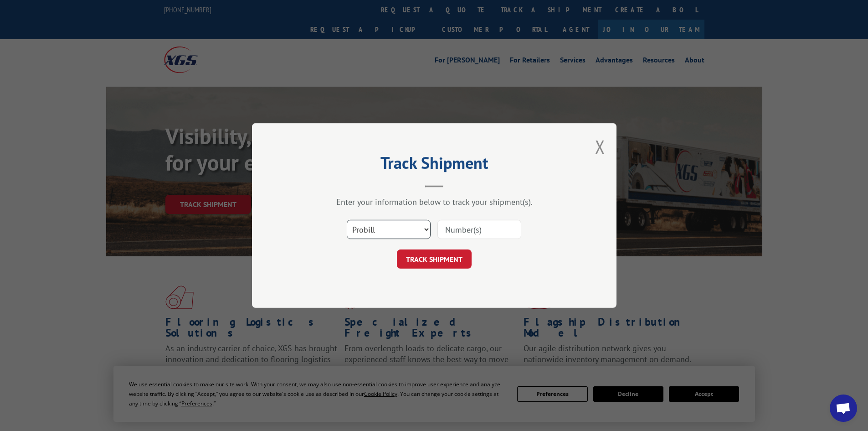  Describe the element at coordinates (434, 202) in the screenshot. I see `div: Enter your information below to track your shipment(s).` at that location.